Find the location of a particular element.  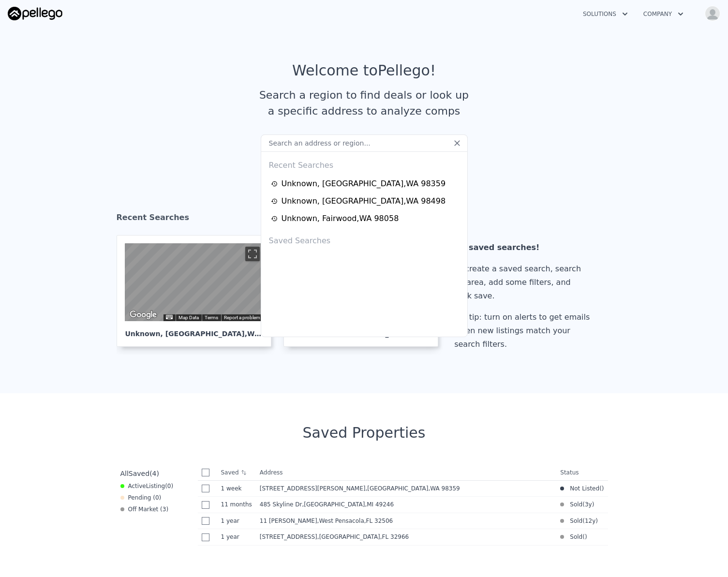

button: Company is located at coordinates (663, 14).